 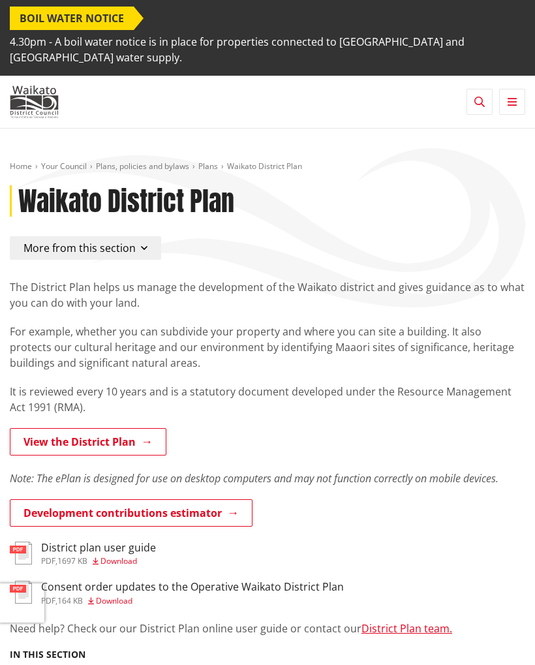 I want to click on a: District Plan team., so click(x=407, y=628).